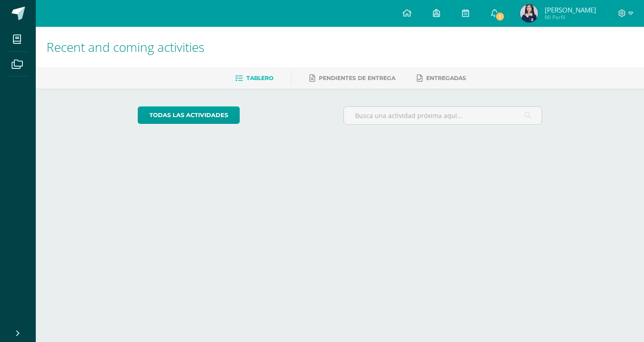 The image size is (644, 342). What do you see at coordinates (357, 78) in the screenshot?
I see `span: Pendientes de entrega` at bounding box center [357, 78].